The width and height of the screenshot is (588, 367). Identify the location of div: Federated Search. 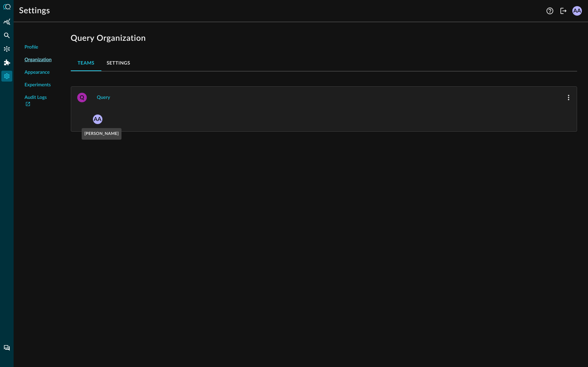
(7, 36).